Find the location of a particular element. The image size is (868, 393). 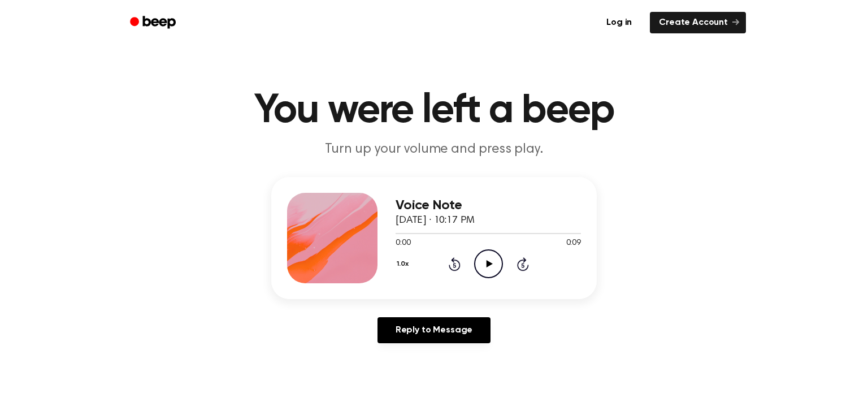

h1: You were left a beep is located at coordinates (434, 111).